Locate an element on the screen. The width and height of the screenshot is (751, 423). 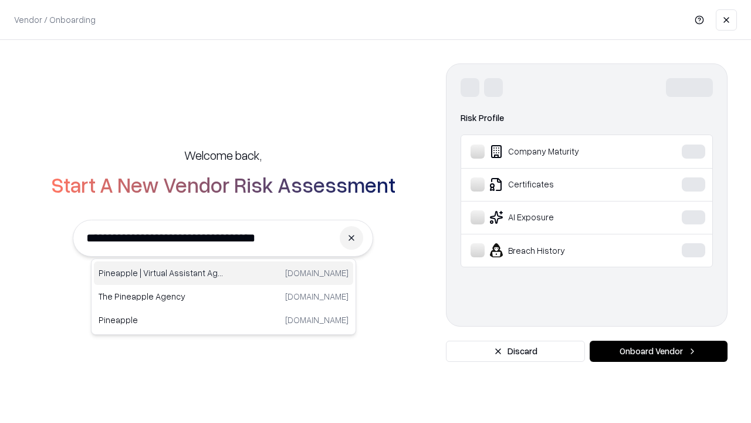
p: Pineapple is located at coordinates (161, 319).